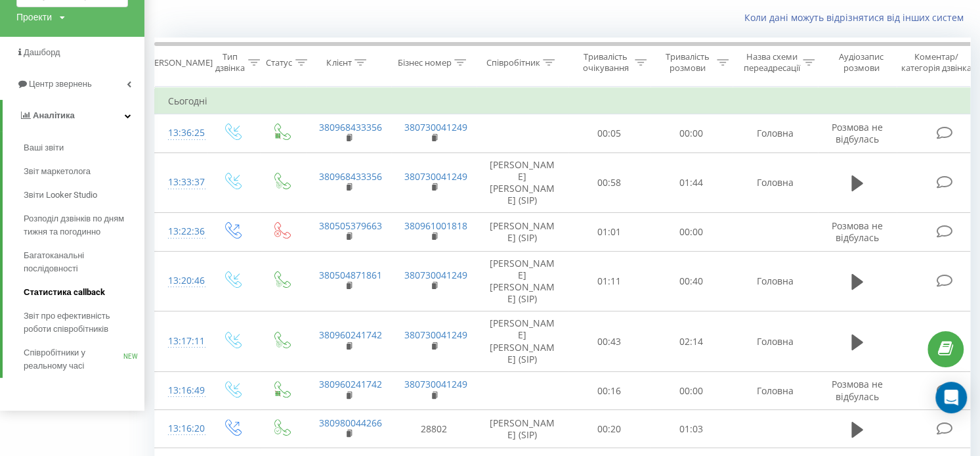  Describe the element at coordinates (34, 17) in the screenshot. I see `div: Проекти` at that location.